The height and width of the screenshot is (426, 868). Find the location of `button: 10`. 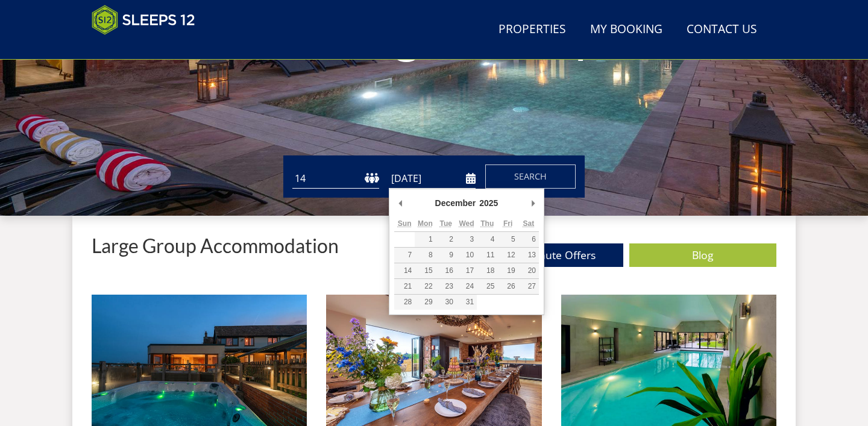

button: 10 is located at coordinates (467, 255).